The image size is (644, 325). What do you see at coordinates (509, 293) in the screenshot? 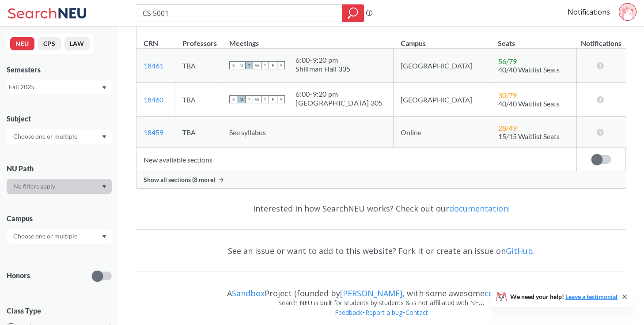
I see `a: contributors` at bounding box center [509, 293].